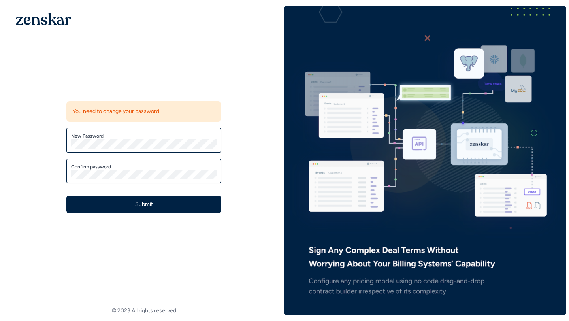  What do you see at coordinates (144, 167) in the screenshot?
I see `label: Confirm password` at bounding box center [144, 167].